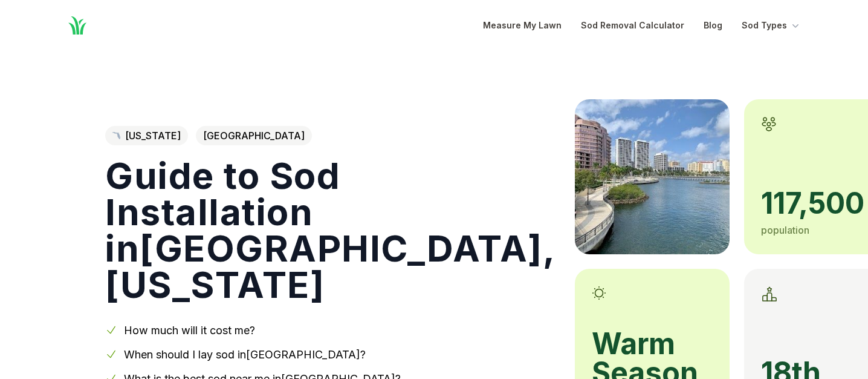  Describe the element at coordinates (189, 330) in the screenshot. I see `a: How much will it cost me?` at that location.